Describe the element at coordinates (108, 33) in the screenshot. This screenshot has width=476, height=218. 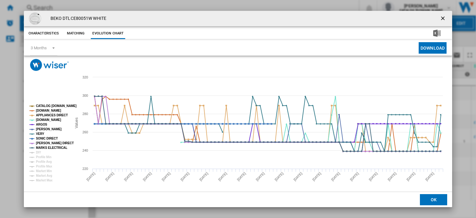
I see `button: Evolution chart` at that location.